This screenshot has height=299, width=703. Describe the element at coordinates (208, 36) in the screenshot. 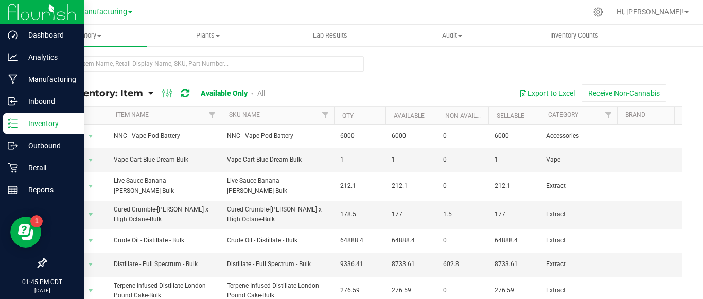

I see `a: Plants` at that location.